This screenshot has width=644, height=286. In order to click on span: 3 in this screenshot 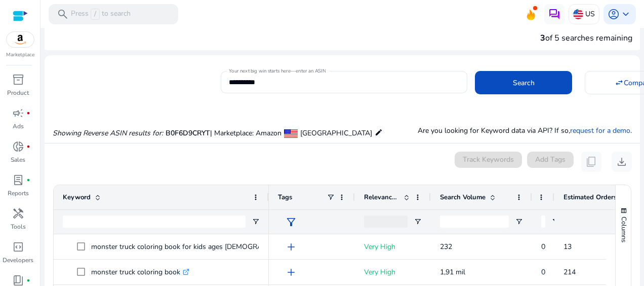, I will do `click(543, 38)`.